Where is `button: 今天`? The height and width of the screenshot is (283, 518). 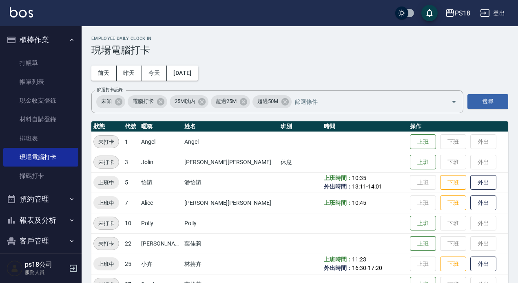 button: 今天 is located at coordinates (154, 73).